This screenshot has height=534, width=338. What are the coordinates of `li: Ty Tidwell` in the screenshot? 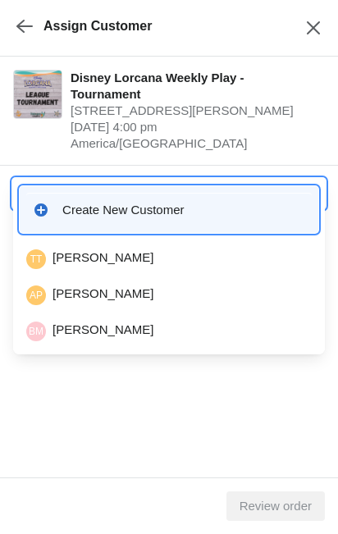 It's located at (169, 259).